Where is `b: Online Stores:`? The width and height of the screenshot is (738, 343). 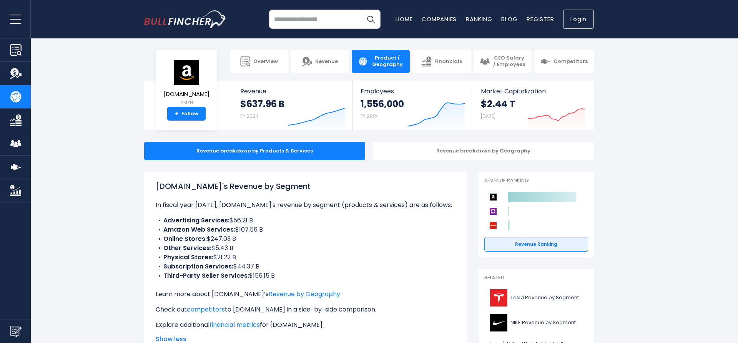 b: Online Stores: is located at coordinates (185, 239).